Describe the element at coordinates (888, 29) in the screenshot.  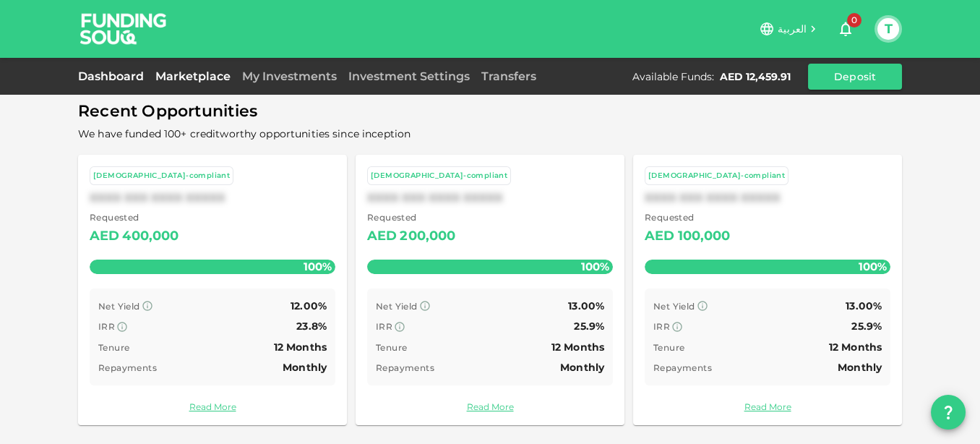
I see `button: T` at that location.